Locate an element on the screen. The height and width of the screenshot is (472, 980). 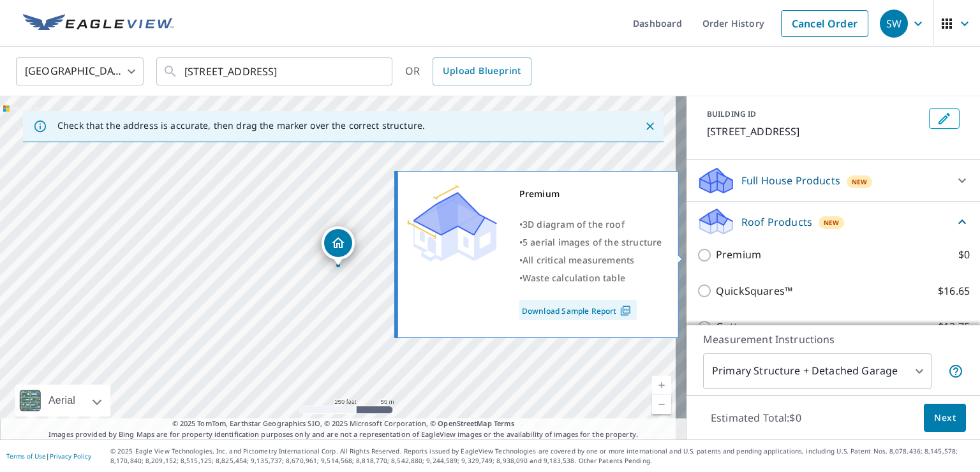
p: $0 is located at coordinates (964, 255).